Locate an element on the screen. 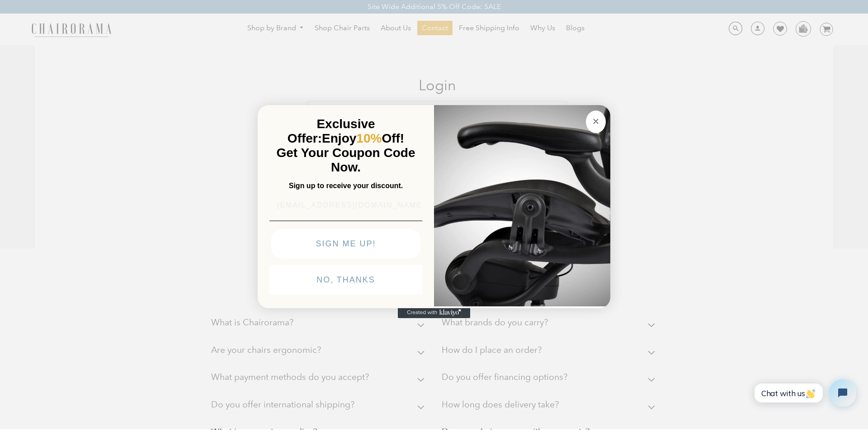  button: SIGN ME UP! is located at coordinates (346, 244).